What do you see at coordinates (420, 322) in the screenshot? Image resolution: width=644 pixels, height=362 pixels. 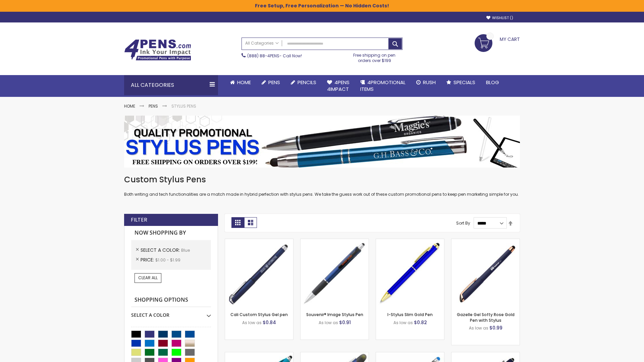 I see `span: $0.82` at bounding box center [420, 322].